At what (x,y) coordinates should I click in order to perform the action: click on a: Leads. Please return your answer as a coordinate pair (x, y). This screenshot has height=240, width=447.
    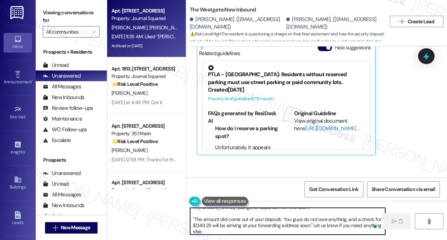
    Looking at the image, I should click on (18, 218).